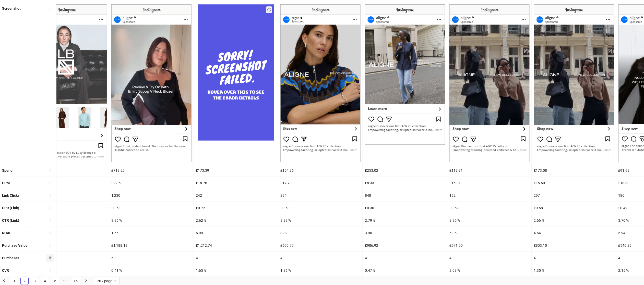 This screenshot has width=644, height=285. I want to click on b: Purchases, so click(11, 258).